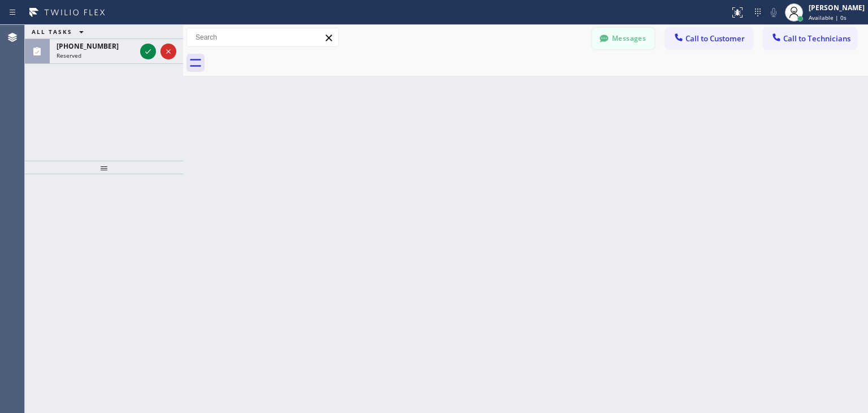  Describe the element at coordinates (817, 38) in the screenshot. I see `span: Call to Technicians` at that location.